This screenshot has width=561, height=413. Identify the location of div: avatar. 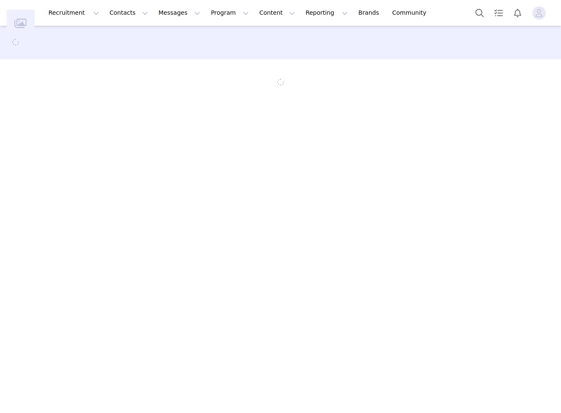
(538, 13).